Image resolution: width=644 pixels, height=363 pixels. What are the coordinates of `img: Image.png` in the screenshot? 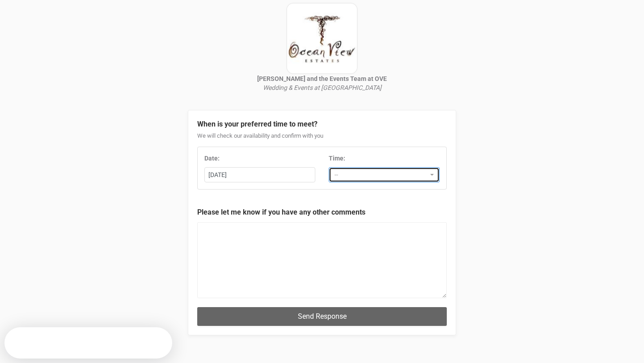 It's located at (322, 38).